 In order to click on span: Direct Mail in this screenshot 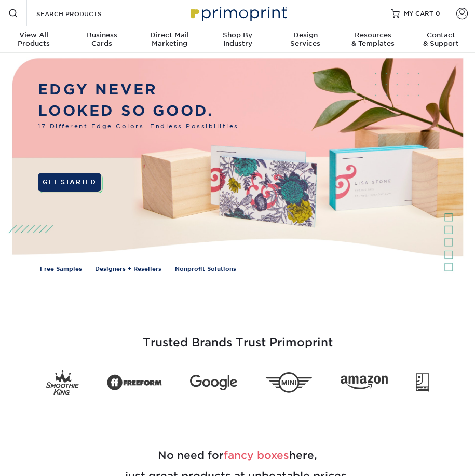, I will do `click(169, 35)`.